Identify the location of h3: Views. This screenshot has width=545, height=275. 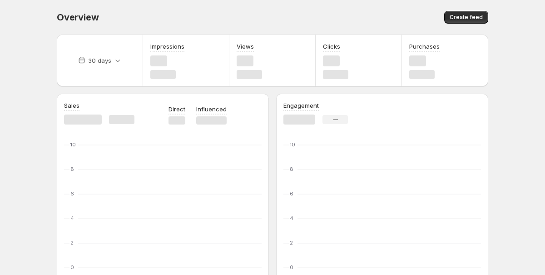
(245, 46).